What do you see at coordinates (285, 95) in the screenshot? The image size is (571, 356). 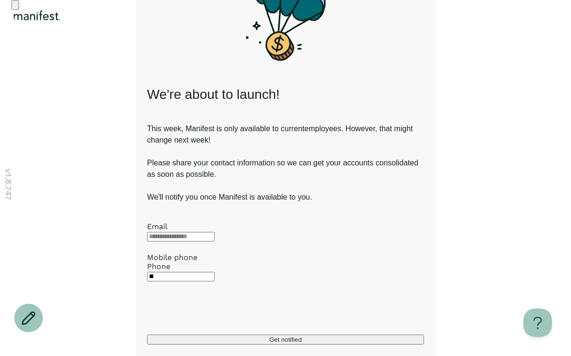 I see `h1: We're about to launch!` at bounding box center [285, 95].